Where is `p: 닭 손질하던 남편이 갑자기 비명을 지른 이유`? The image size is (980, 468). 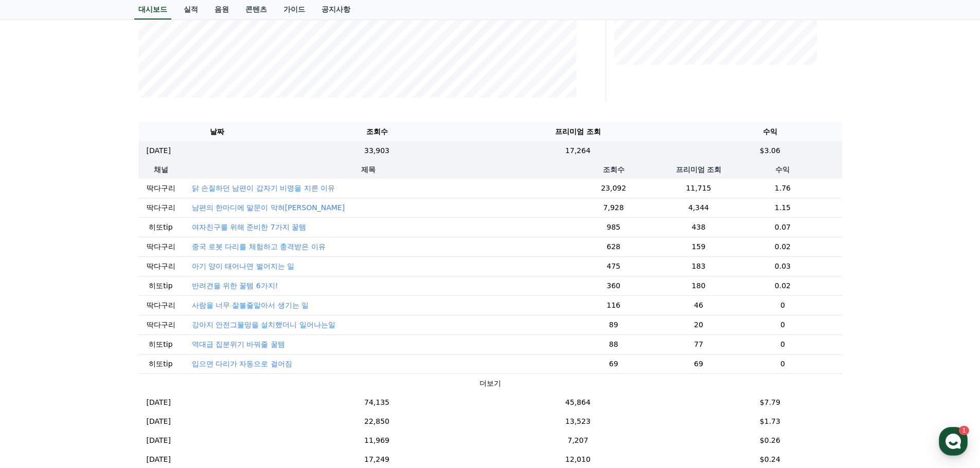
p: 닭 손질하던 남편이 갑자기 비명을 지른 이유 is located at coordinates (263, 188).